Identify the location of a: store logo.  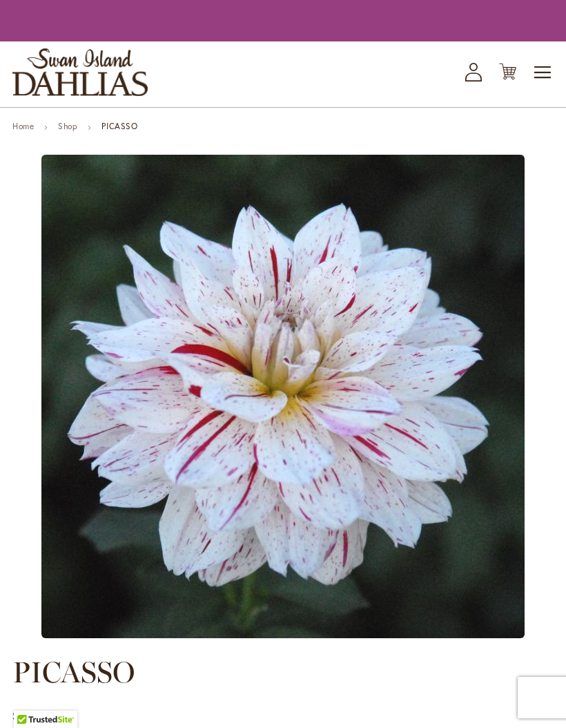
(80, 72).